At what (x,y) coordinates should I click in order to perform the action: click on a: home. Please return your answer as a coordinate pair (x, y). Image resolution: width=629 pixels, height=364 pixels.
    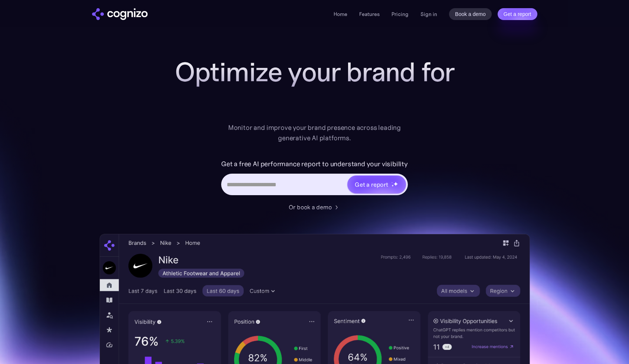
    Looking at the image, I should click on (120, 14).